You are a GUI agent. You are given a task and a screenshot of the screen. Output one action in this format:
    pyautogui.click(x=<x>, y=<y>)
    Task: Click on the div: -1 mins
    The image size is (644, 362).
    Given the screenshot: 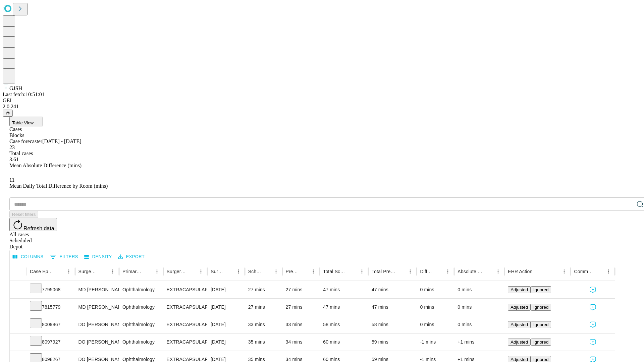 What is the action you would take?
    pyautogui.click(x=436, y=342)
    